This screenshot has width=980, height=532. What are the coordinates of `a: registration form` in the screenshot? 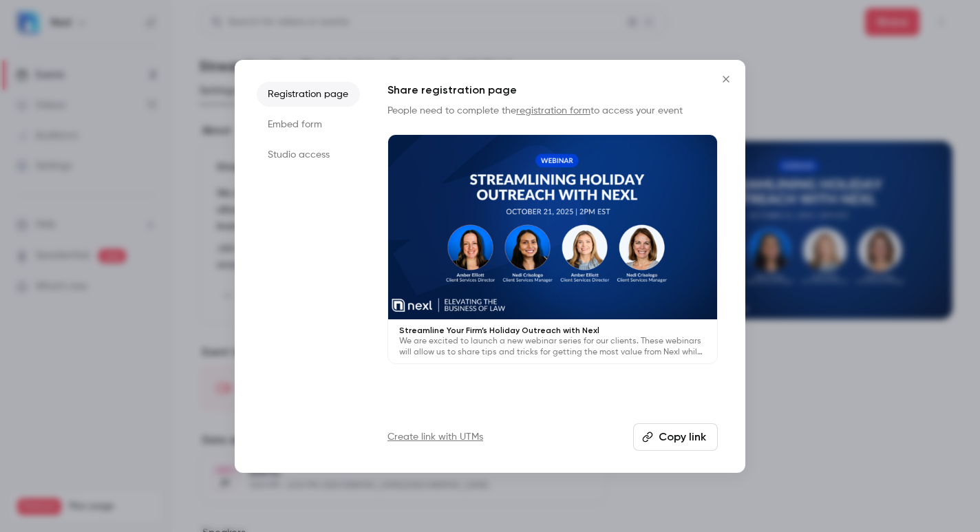 It's located at (553, 111).